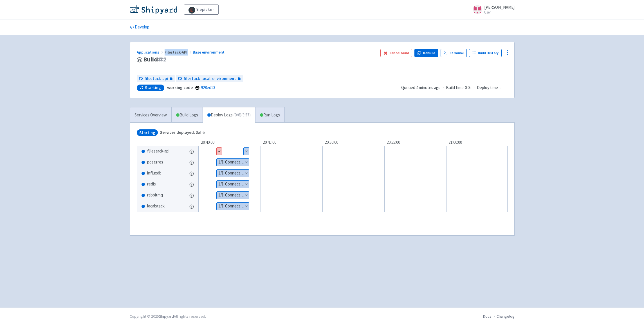 The height and width of the screenshot is (325, 644). Describe the element at coordinates (156, 206) in the screenshot. I see `span: localstack` at that location.